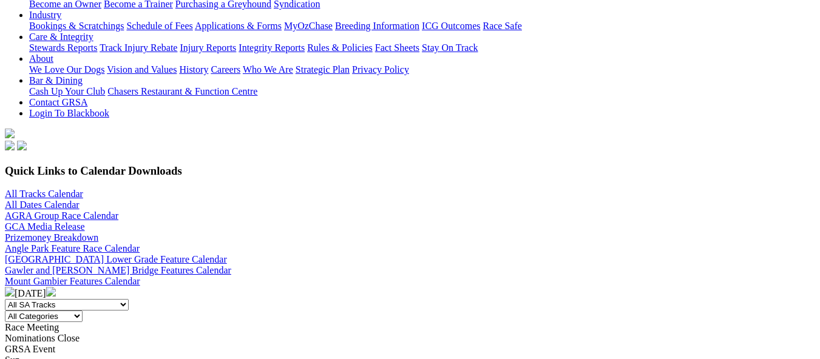 This screenshot has width=820, height=359. What do you see at coordinates (450, 47) in the screenshot?
I see `a: Stay On Track` at bounding box center [450, 47].